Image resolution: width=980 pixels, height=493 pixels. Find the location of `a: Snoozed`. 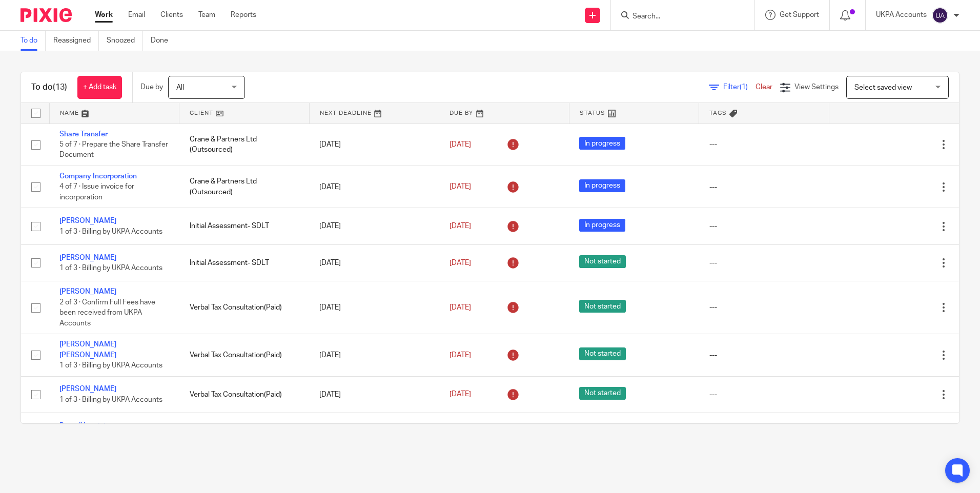

a: Snoozed is located at coordinates (124, 40).